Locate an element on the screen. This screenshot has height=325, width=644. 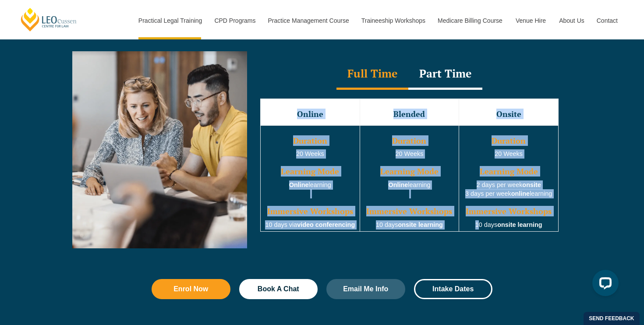
a: Email Me Info is located at coordinates (366, 289).